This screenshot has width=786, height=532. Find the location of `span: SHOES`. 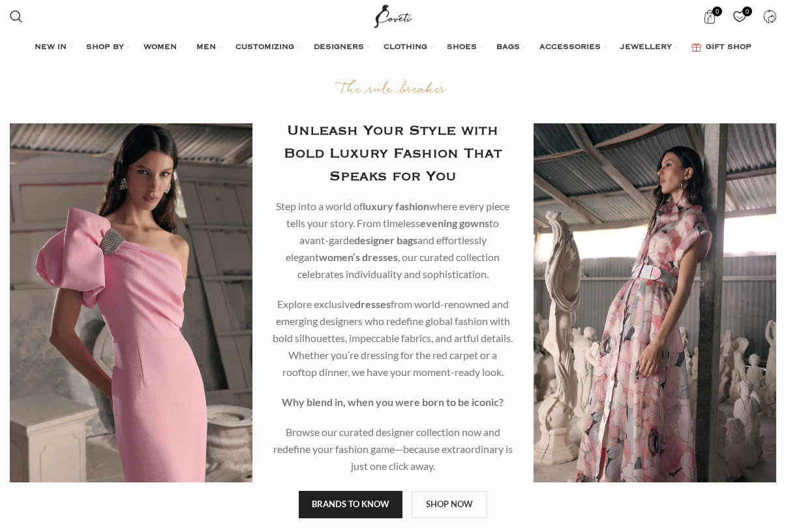

span: SHOES is located at coordinates (462, 48).